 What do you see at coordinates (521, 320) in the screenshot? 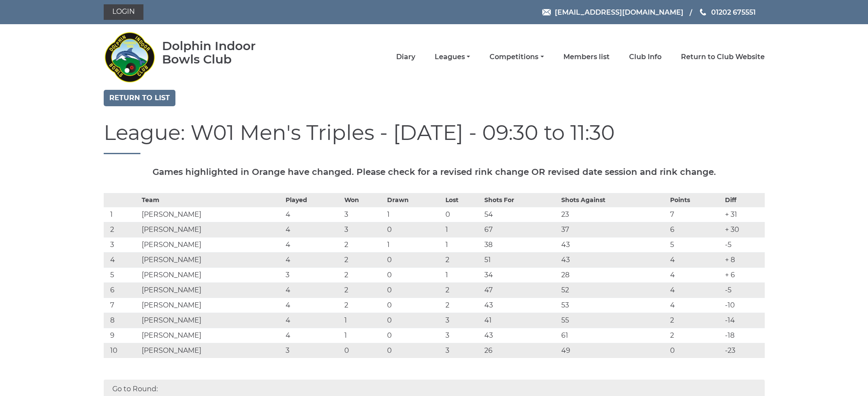
I see `td: 41` at bounding box center [521, 320].